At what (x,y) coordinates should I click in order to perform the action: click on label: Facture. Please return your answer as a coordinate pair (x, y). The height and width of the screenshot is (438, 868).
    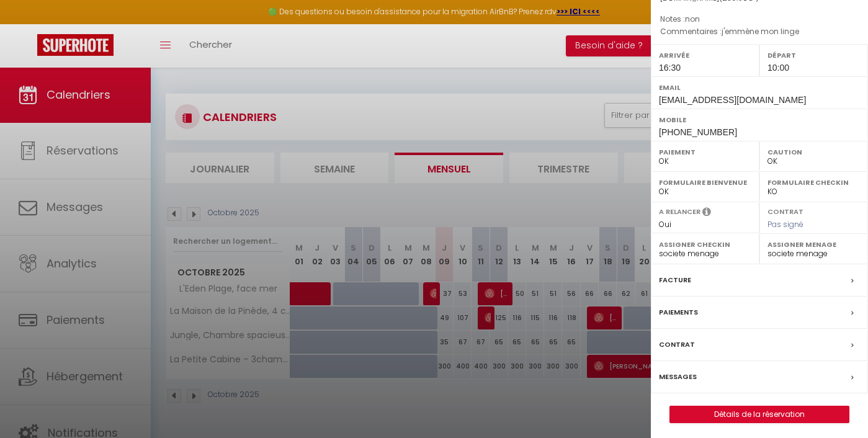
    Looking at the image, I should click on (675, 280).